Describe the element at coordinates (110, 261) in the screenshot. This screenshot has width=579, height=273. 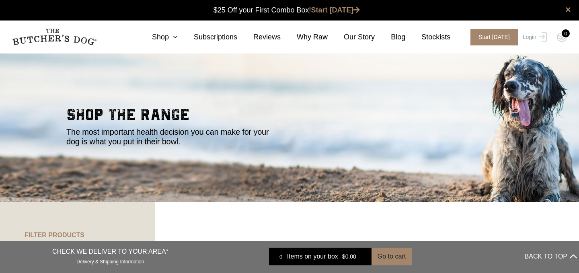
I see `a: Delivery & Shipping Information` at that location.